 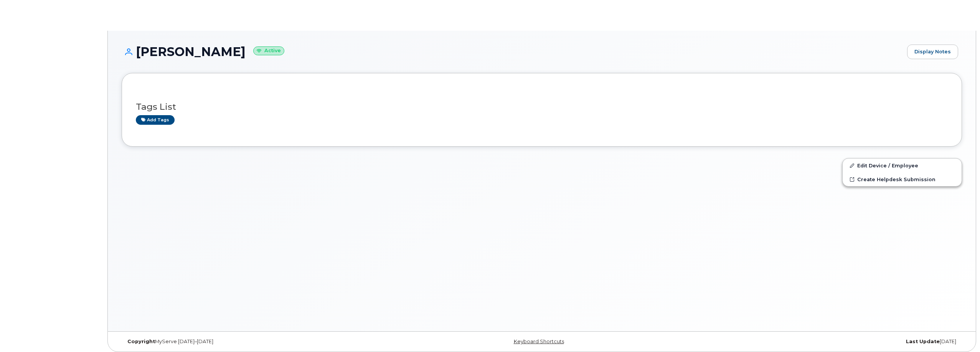 What do you see at coordinates (932, 52) in the screenshot?
I see `a: Display Notes` at bounding box center [932, 52].